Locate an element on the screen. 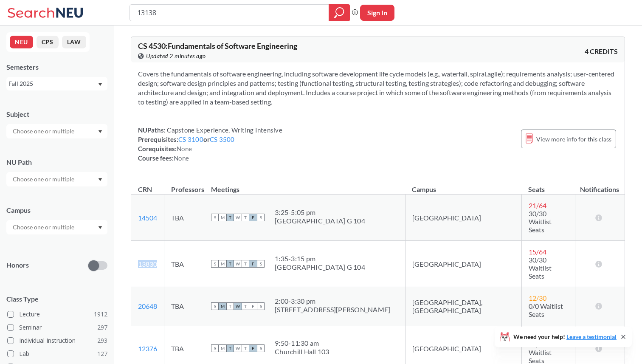 The height and width of the screenshot is (364, 642). label: Individual Instruction is located at coordinates (57, 341).